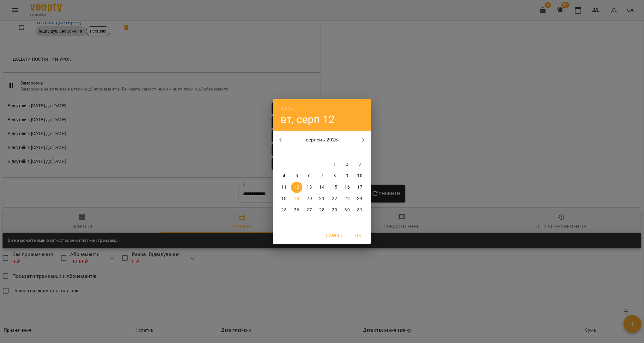 This screenshot has width=644, height=343. I want to click on span: чт, so click(322, 152).